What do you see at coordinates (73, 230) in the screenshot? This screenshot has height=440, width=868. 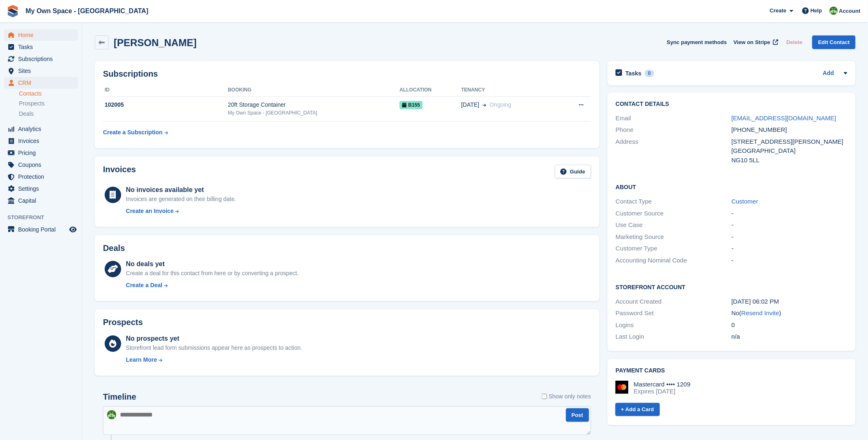 I see `a: Preview store` at bounding box center [73, 230].